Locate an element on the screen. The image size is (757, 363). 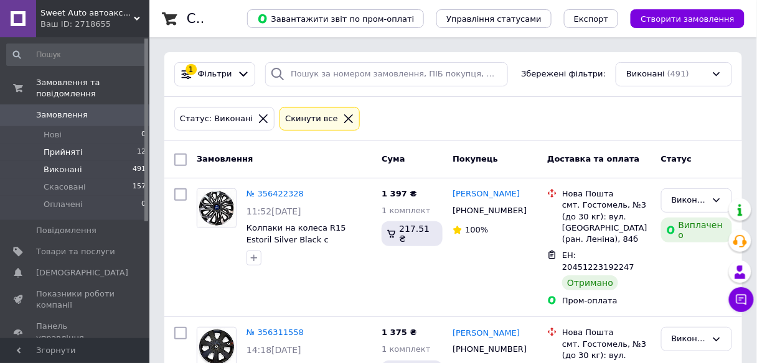
span: Оплачені is located at coordinates (63, 205).